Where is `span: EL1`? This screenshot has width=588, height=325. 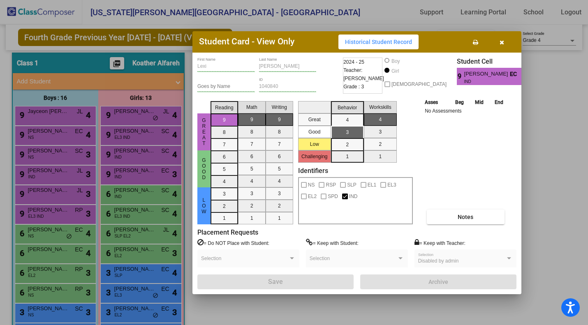 span: EL1 is located at coordinates (372, 185).